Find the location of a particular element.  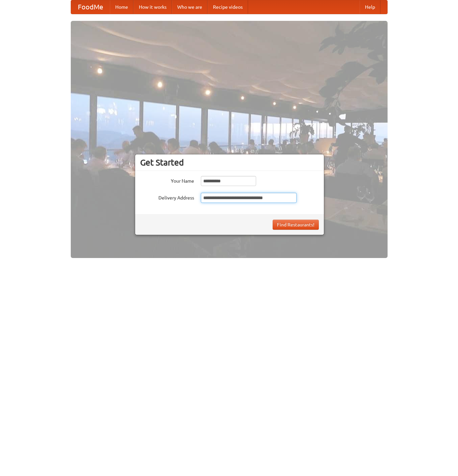

h3: Get Started is located at coordinates (230, 162).